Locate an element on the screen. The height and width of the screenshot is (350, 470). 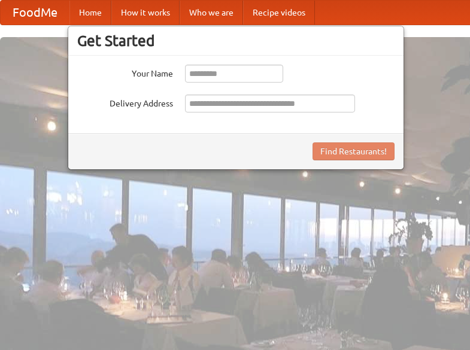
label: Your Name is located at coordinates (125, 72).